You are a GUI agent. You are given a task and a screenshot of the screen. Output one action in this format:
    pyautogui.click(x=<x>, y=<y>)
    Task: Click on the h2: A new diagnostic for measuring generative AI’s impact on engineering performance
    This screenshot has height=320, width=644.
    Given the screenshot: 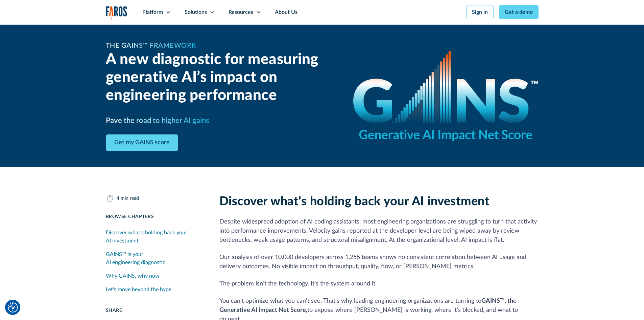 What is the action you would take?
    pyautogui.click(x=222, y=78)
    